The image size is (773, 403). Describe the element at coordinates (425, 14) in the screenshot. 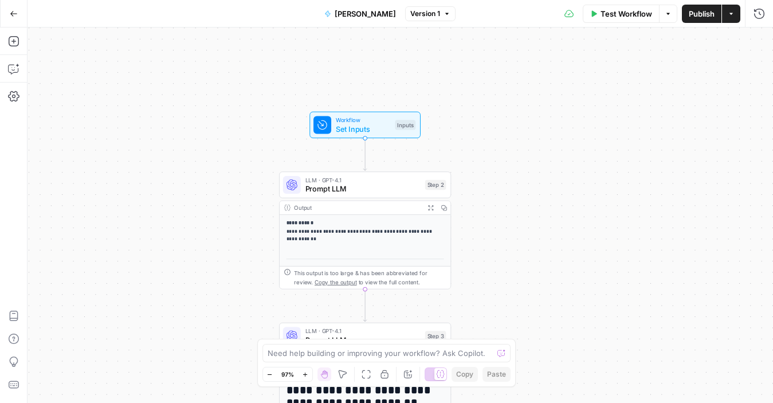

I see `span: Version 1` at that location.